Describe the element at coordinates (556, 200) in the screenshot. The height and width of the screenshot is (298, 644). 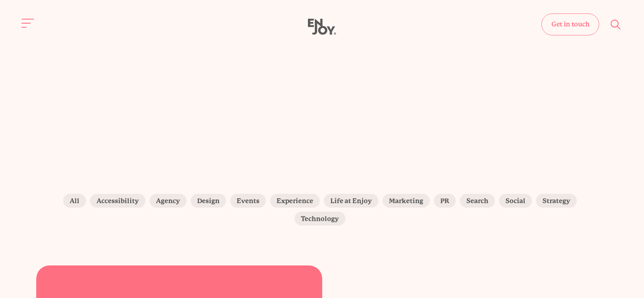
I see `label: Strategy` at that location.